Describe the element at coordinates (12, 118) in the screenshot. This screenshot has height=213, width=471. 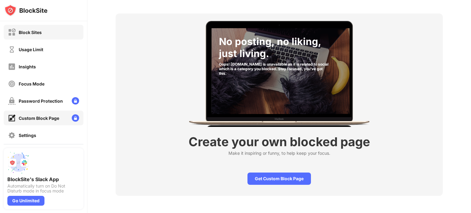
I see `img: customize-block-page-on.svg` at that location.